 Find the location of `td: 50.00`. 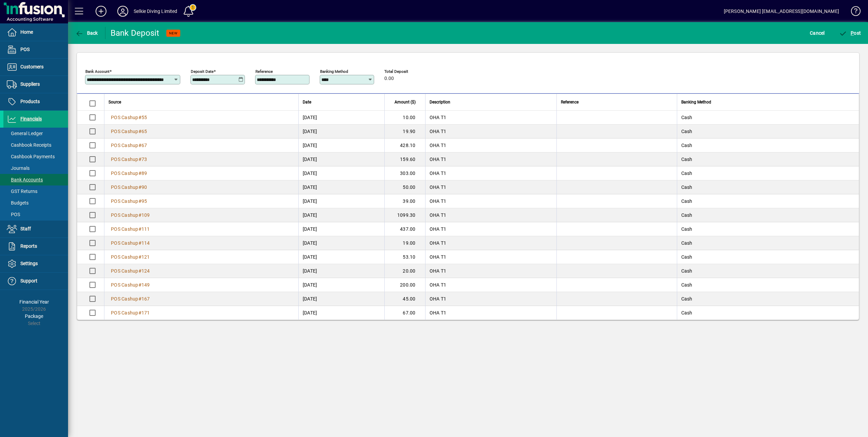

td: 50.00 is located at coordinates (405, 187).